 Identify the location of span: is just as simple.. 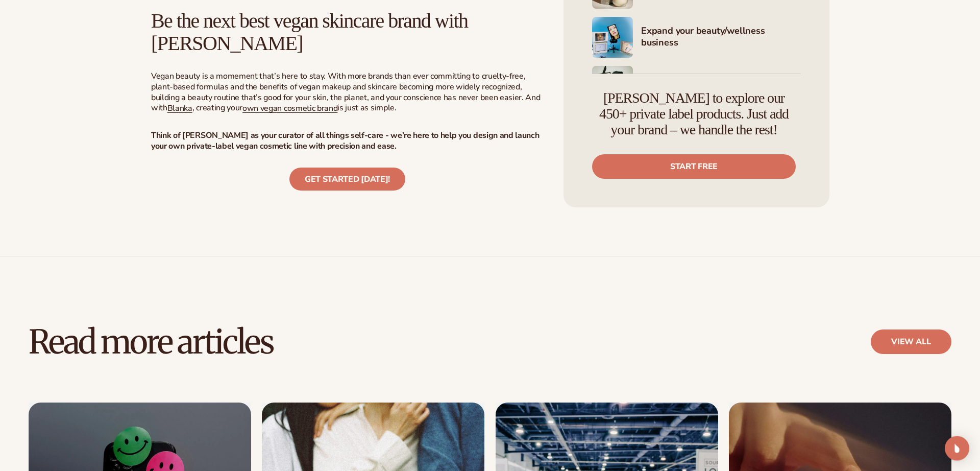
(366, 108).